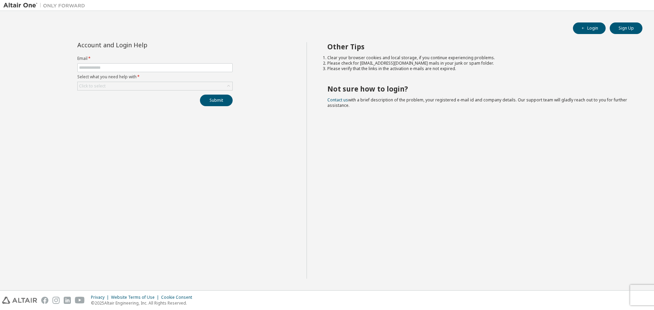  I want to click on button: Sign Up, so click(626, 28).